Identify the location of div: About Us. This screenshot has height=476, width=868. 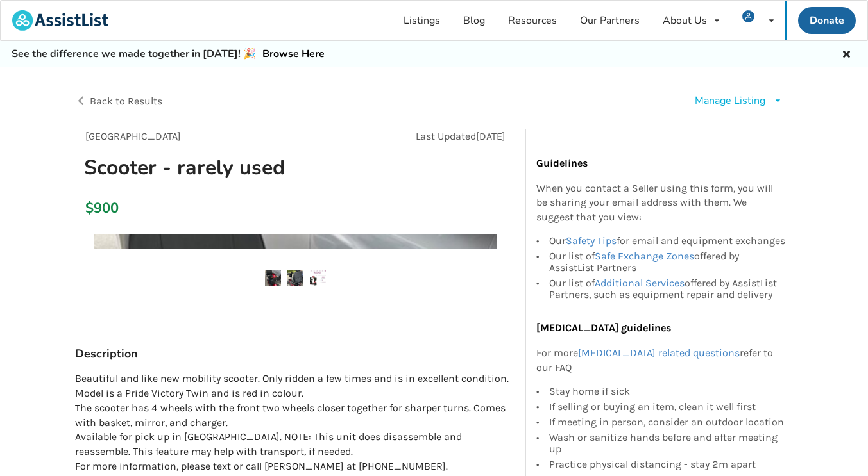
(684, 21).